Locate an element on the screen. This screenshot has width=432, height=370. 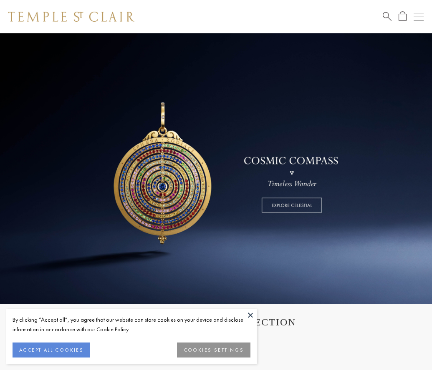
img: Temple St. Clair is located at coordinates (71, 17).